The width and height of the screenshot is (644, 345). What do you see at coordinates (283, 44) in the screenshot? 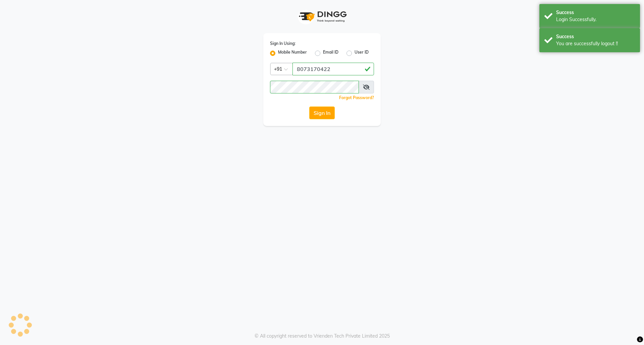
I see `label: Sign In Using:` at bounding box center [283, 44].